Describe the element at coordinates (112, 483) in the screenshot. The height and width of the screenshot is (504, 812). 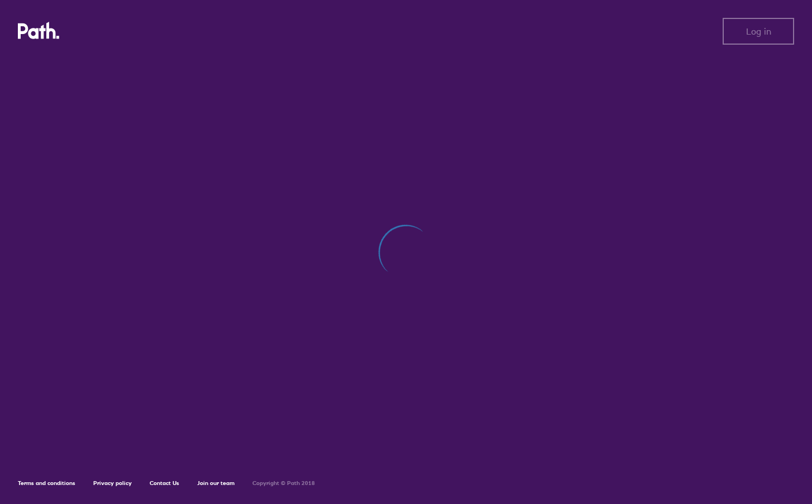
I see `a: Privacy policy` at that location.